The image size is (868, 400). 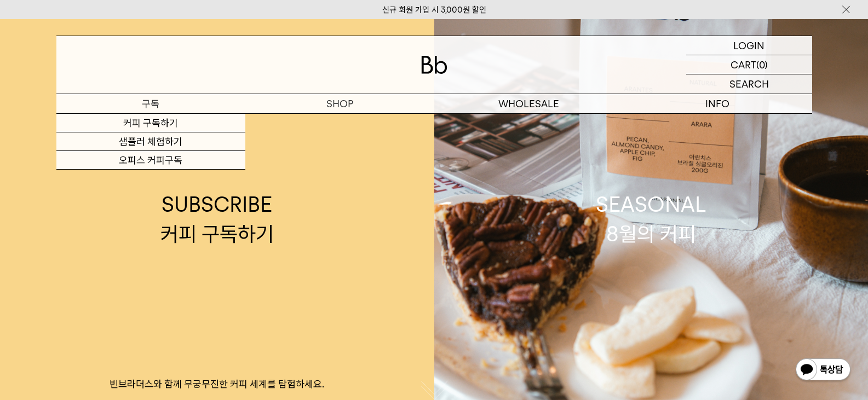 I want to click on p: INFO, so click(x=718, y=104).